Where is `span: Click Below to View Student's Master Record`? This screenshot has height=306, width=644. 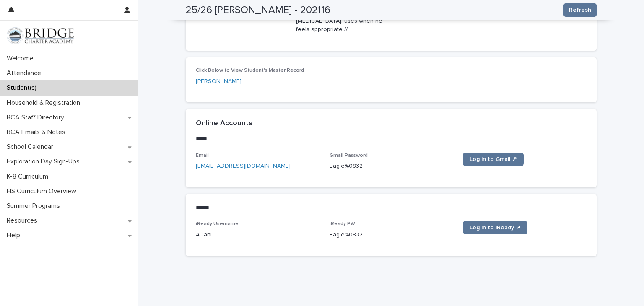
span: Click Below to View Student's Master Record is located at coordinates (250, 71).